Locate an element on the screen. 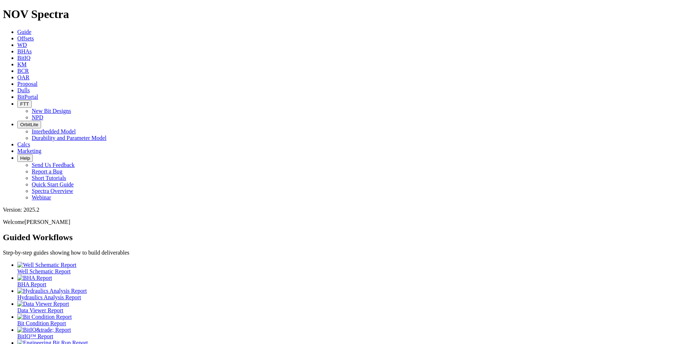  img: Well Schematic Report is located at coordinates (47, 265).